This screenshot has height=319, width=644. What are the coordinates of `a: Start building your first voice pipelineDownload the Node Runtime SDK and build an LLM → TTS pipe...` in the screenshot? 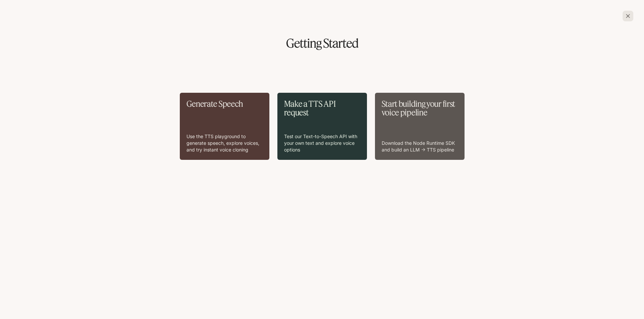 It's located at (420, 126).